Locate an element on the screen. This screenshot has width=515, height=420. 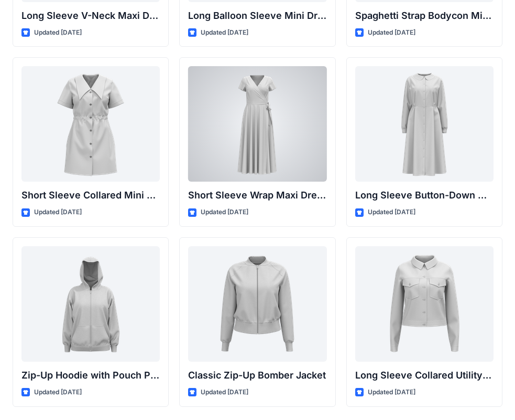
a: Short Sleeve Collared Mini Dress with Drawstring Waist is located at coordinates (91, 124).